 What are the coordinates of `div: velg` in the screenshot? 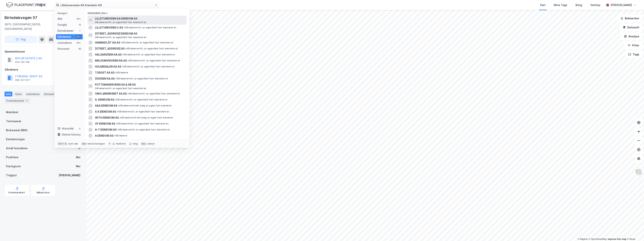 It's located at (135, 144).